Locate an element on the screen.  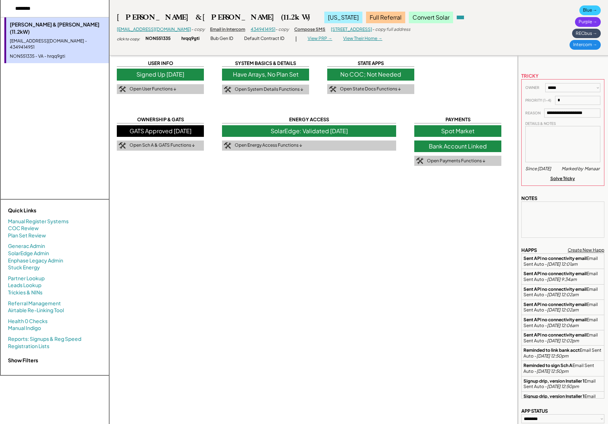
div: SYSTEM BASICS & DETAILS is located at coordinates (266, 63).